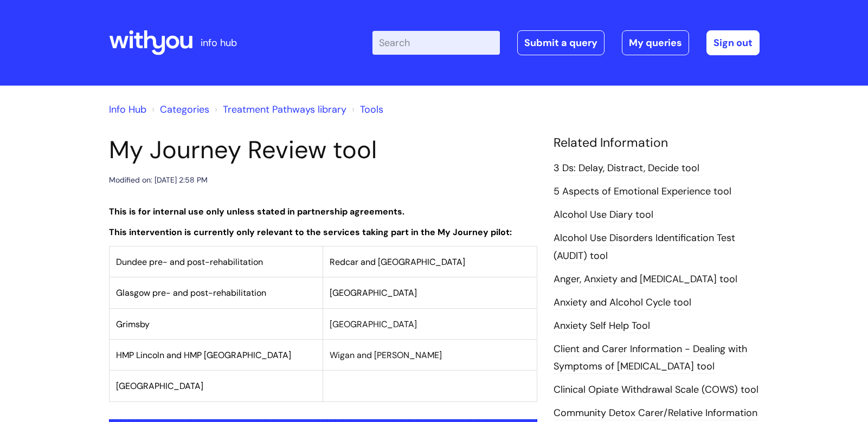 The height and width of the screenshot is (422, 868). What do you see at coordinates (656, 390) in the screenshot?
I see `a: Clinical Opiate Withdrawal Scale (COWS) tool` at bounding box center [656, 390].